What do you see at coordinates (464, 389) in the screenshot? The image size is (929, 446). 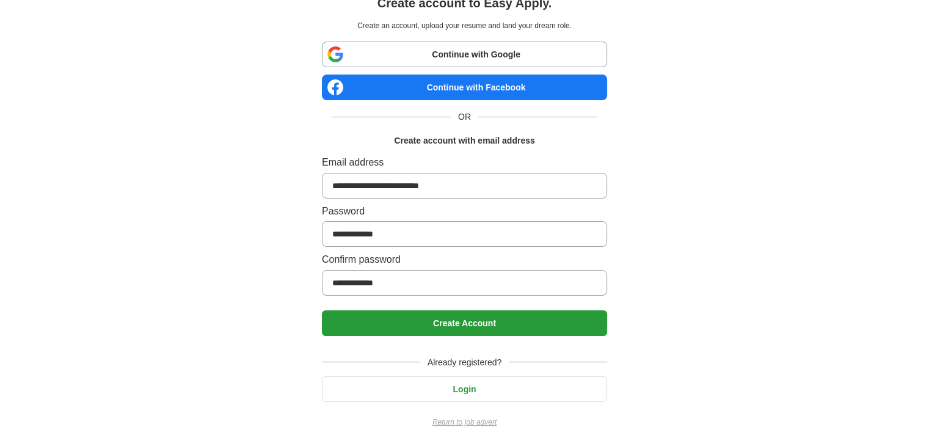 I see `button: Login` at bounding box center [464, 389].